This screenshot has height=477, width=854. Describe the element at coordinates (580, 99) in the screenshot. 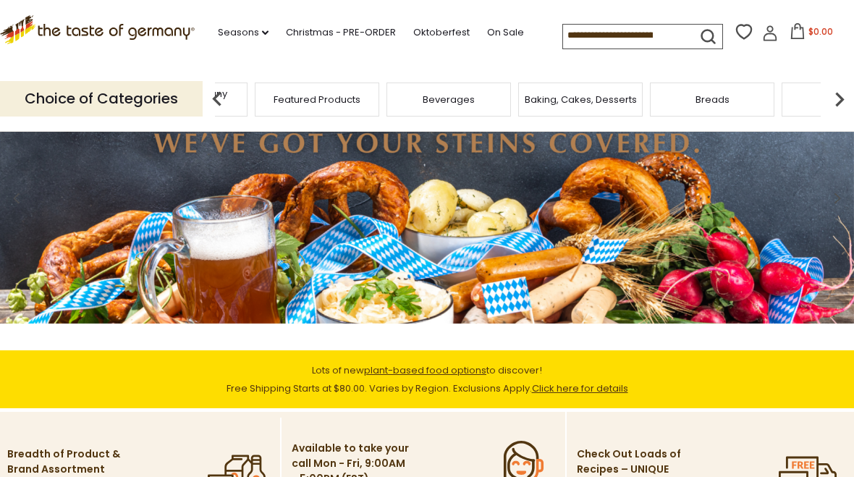

I see `a: Baking, Cakes, Desserts` at that location.